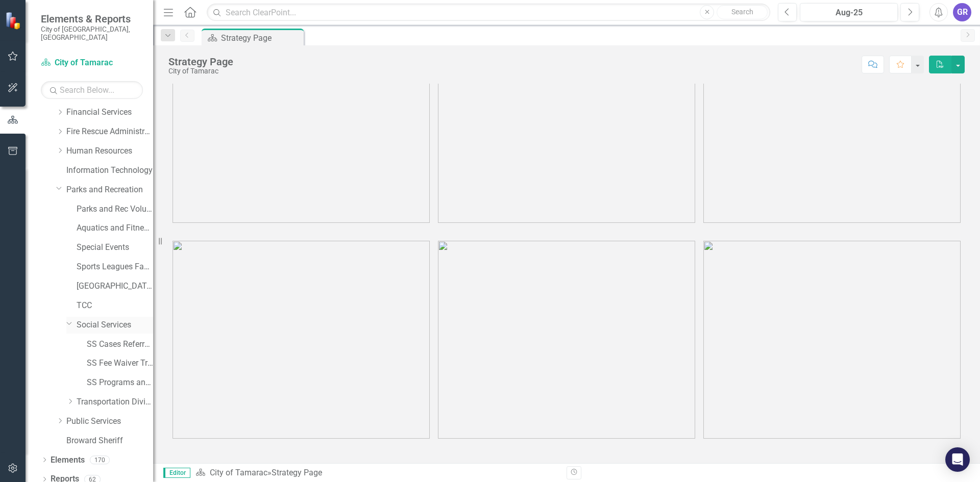 This screenshot has height=482, width=980. I want to click on a: SS Cases Referrals and Phone Log, so click(120, 344).